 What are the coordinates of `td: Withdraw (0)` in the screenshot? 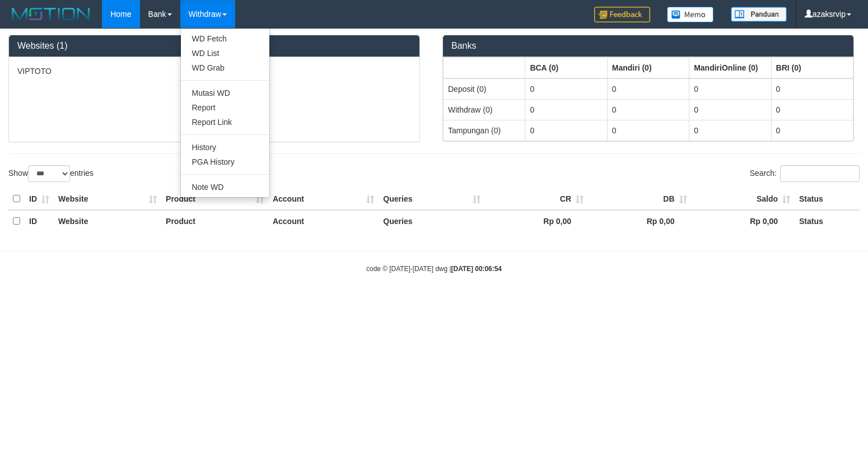 It's located at (484, 109).